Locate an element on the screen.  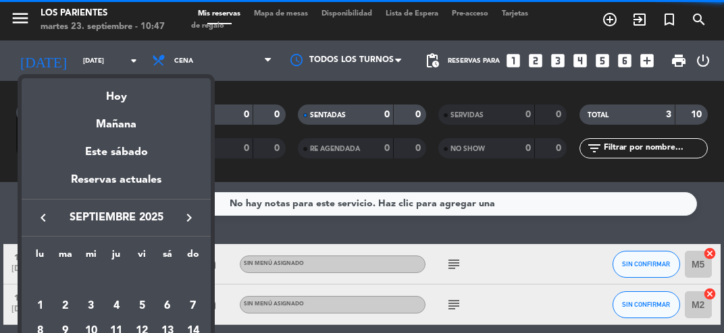
th: jueves is located at coordinates (117, 257).